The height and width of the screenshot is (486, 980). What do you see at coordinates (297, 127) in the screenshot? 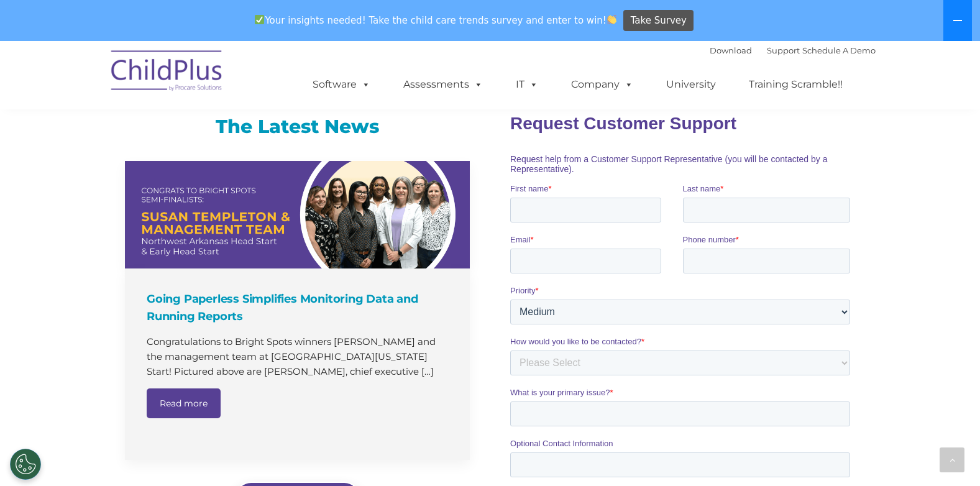
I see `h3: The Latest News` at bounding box center [297, 127].